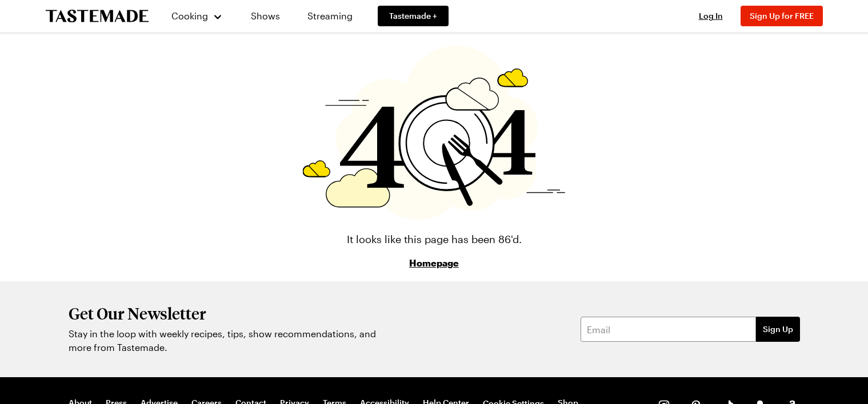 The width and height of the screenshot is (868, 404). I want to click on span: Sign Up, so click(777, 329).